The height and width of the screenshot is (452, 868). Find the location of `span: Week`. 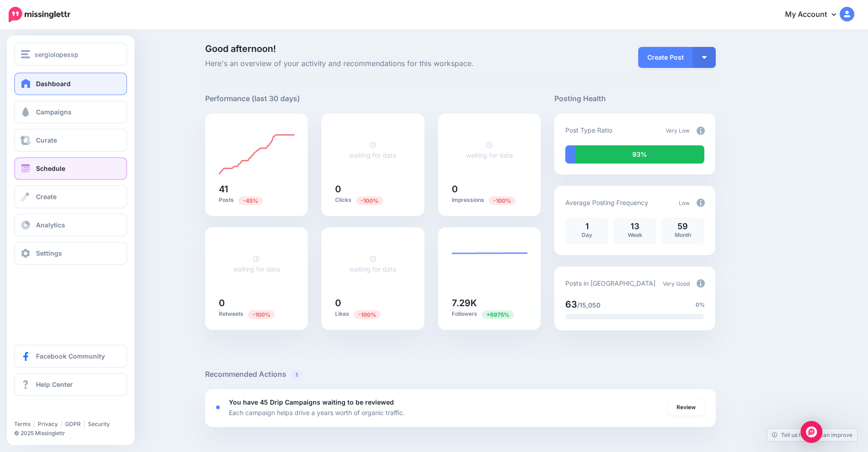

span: Week is located at coordinates (635, 235).